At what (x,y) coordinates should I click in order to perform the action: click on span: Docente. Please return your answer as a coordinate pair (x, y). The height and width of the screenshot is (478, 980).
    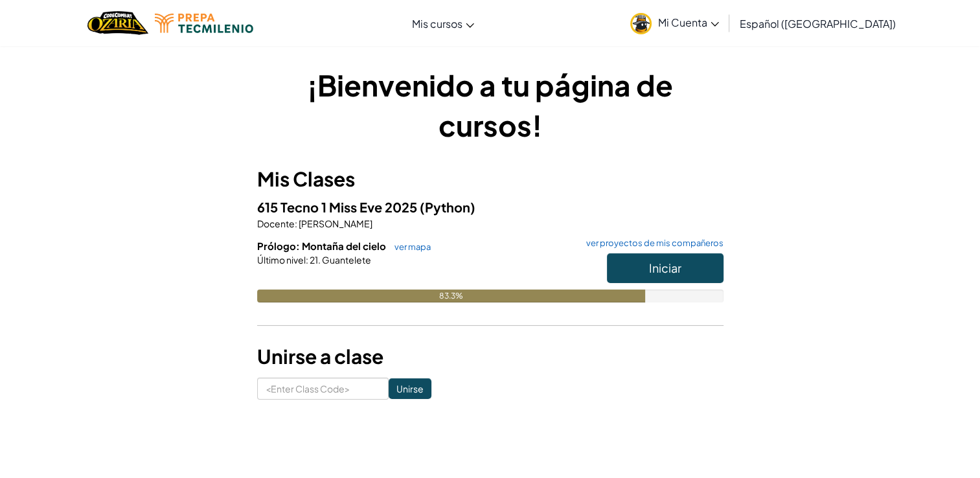
    Looking at the image, I should click on (276, 224).